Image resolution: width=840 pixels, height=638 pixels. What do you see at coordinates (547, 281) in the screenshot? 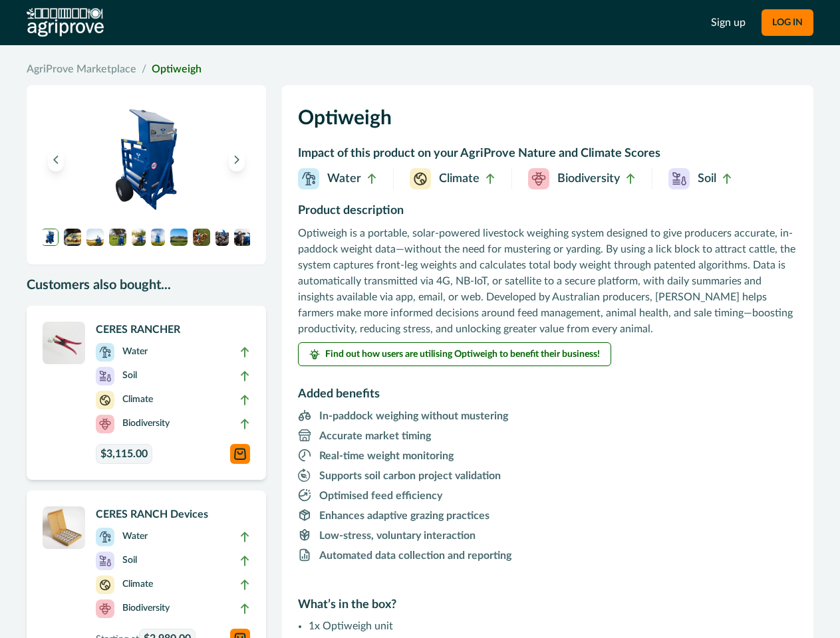
I see `p: Optiweigh is a portable, solar-powered livestock weighing system designed to give producers accur...` at bounding box center [547, 281].